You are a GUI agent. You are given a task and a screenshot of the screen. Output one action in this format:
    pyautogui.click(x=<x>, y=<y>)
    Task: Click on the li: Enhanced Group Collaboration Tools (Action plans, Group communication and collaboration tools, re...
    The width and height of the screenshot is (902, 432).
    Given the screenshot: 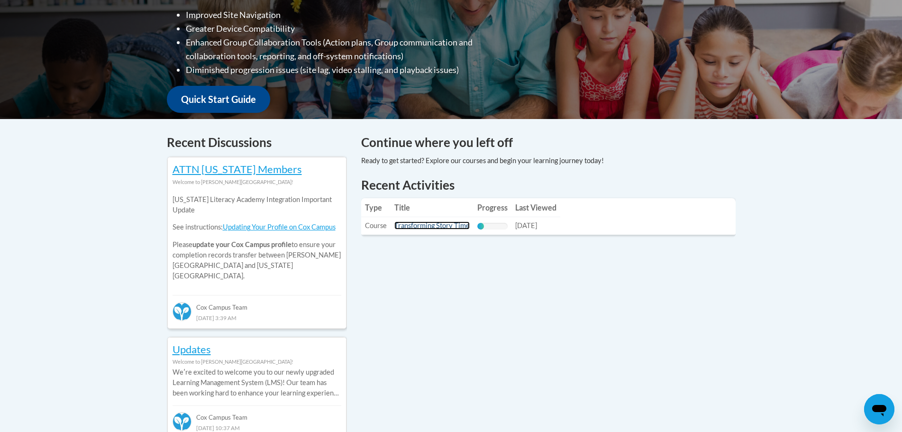 What is the action you would take?
    pyautogui.click(x=348, y=49)
    